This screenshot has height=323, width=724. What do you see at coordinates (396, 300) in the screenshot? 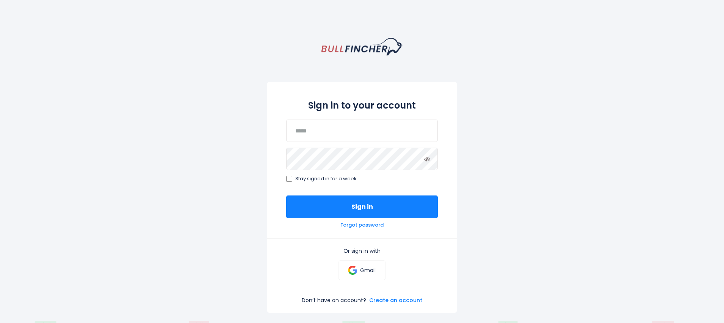
I see `a: Create an account` at bounding box center [396, 300].